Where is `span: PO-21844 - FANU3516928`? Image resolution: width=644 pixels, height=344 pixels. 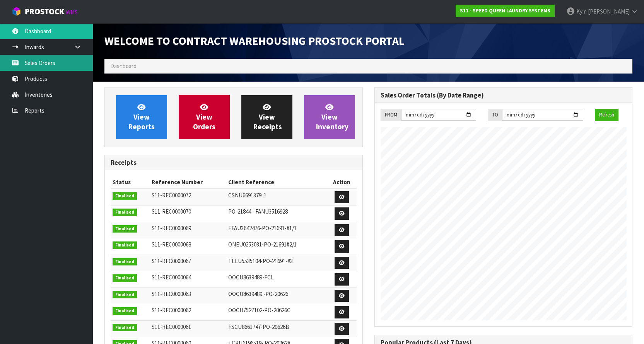
span: PO-21844 - FANU3516928 is located at coordinates (258, 211).